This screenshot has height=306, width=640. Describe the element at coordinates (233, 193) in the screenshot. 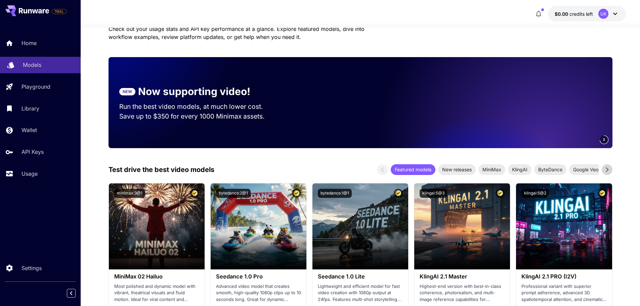

I see `button: bytedance:2@1` at that location.